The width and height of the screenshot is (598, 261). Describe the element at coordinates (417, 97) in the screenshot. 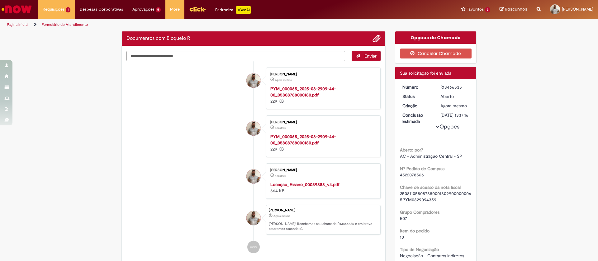

I see `dt: Status` at that location.